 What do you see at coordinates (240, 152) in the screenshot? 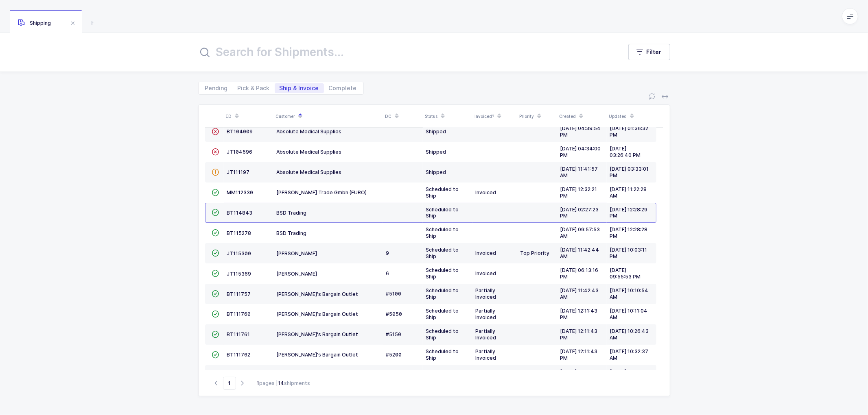
I see `span: JT104596` at bounding box center [240, 152].